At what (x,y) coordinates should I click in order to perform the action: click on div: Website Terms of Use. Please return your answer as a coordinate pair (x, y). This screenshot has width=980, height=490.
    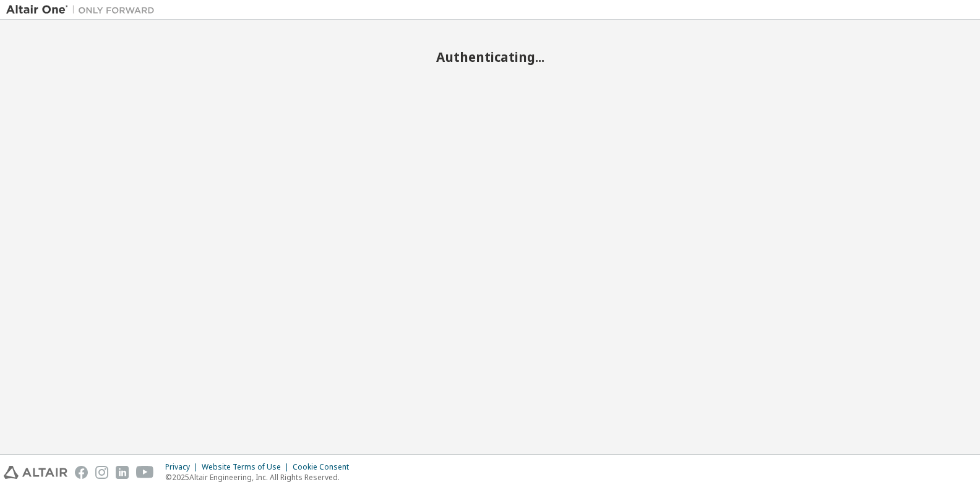
    Looking at the image, I should click on (246, 467).